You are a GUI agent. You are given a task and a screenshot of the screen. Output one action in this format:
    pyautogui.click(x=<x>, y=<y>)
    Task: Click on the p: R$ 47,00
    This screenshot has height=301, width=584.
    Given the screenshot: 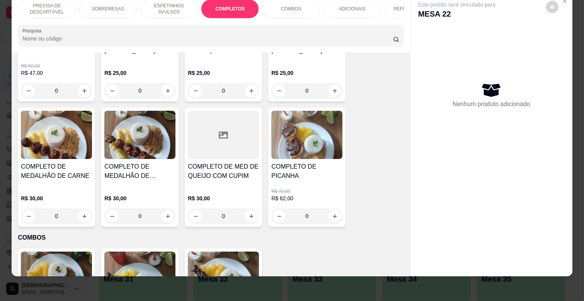 What is the action you would take?
    pyautogui.click(x=56, y=73)
    